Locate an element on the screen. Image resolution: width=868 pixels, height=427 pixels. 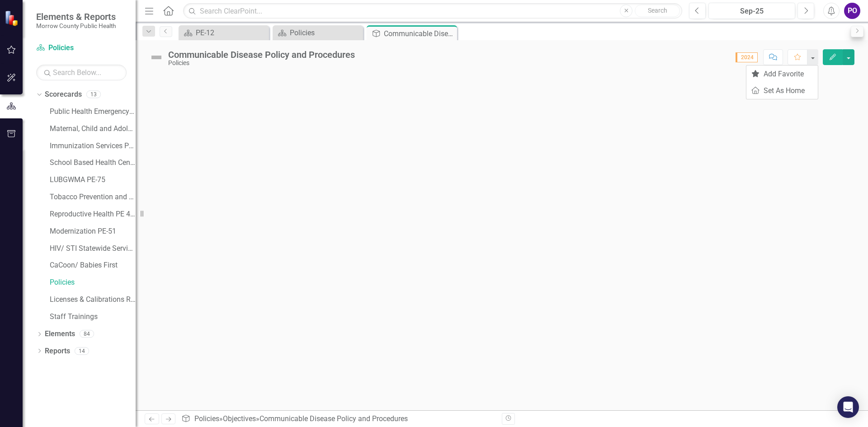
button: Search is located at coordinates (658, 11).